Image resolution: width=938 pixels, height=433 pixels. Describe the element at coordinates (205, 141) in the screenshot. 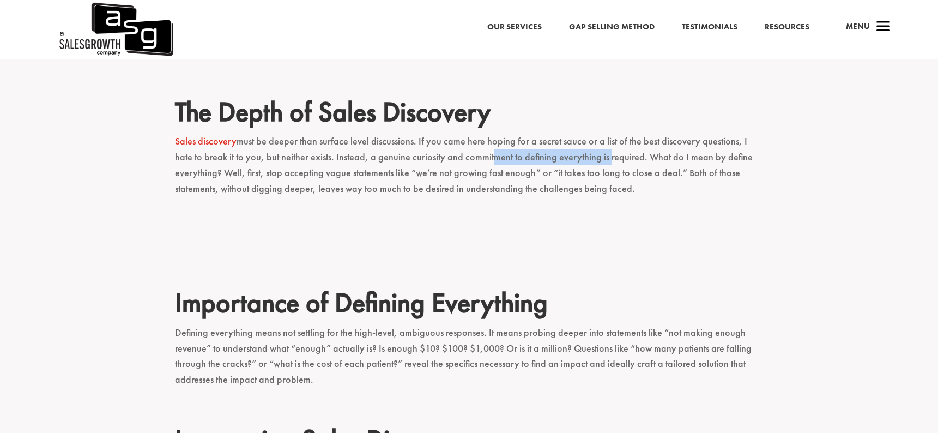

I see `a: Sales discovery` at that location.